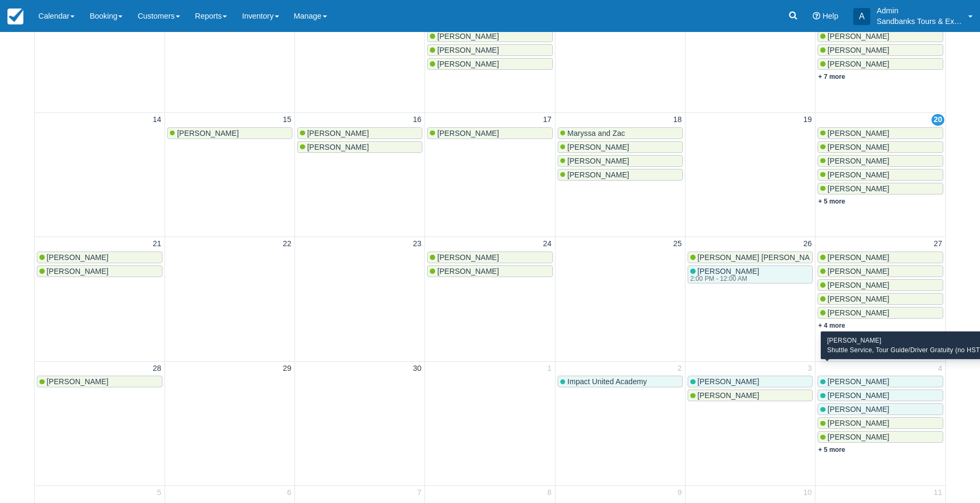 Image resolution: width=980 pixels, height=503 pixels. Describe the element at coordinates (938, 493) in the screenshot. I see `a: 11` at that location.